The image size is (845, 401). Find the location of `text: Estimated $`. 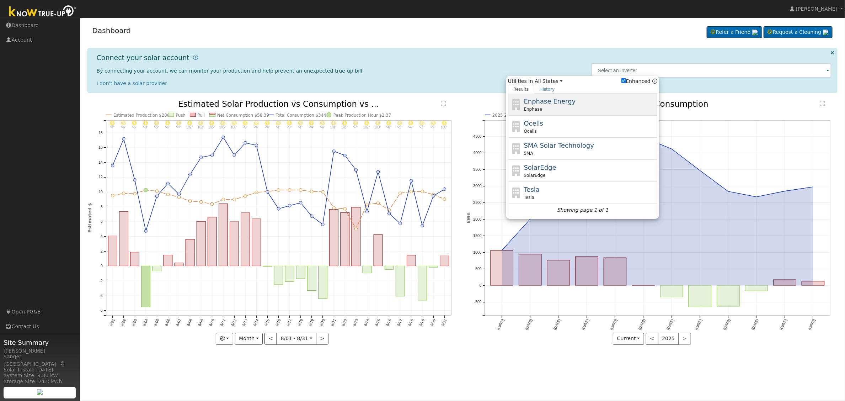

text: Estimated $ is located at coordinates (89, 218).